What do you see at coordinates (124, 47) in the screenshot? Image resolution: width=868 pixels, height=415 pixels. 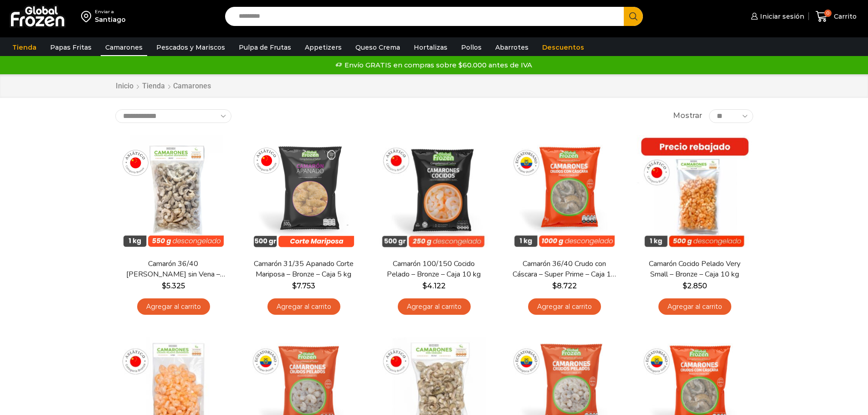 I see `a: Camarones` at bounding box center [124, 47].